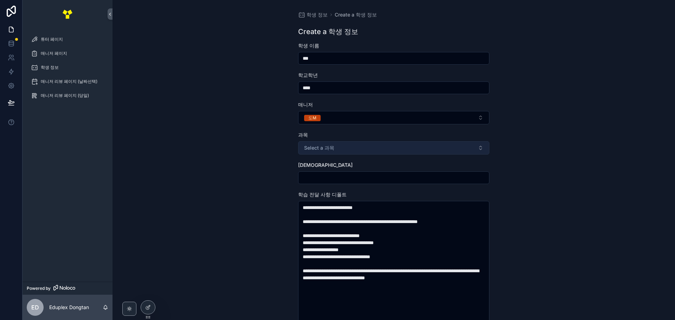 This screenshot has width=675, height=320. I want to click on span: Select a 과목, so click(319, 148).